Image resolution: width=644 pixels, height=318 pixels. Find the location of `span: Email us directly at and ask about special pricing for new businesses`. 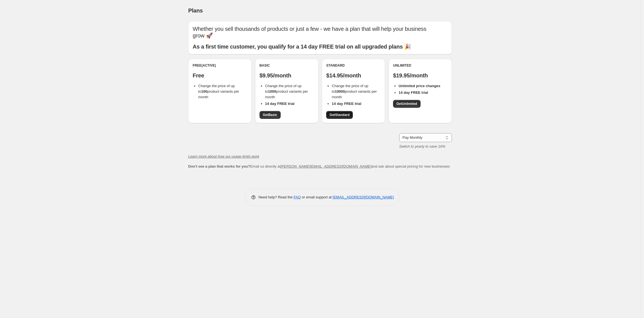

span: Email us directly at and ask about special pricing for new businesses is located at coordinates (319, 166).